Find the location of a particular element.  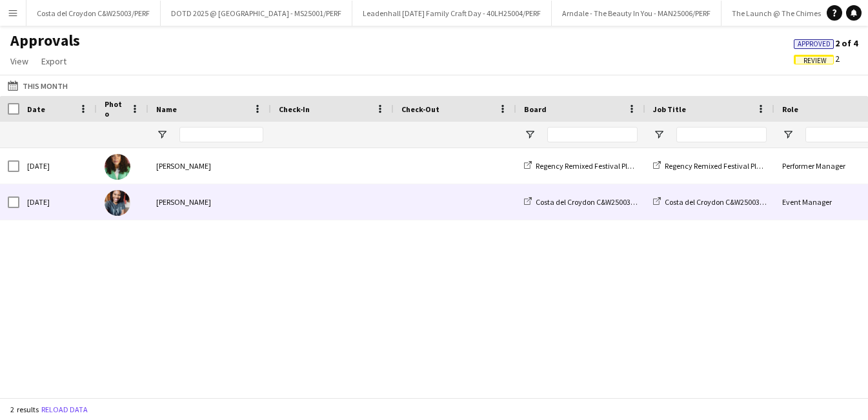

span: Board is located at coordinates (534, 109).